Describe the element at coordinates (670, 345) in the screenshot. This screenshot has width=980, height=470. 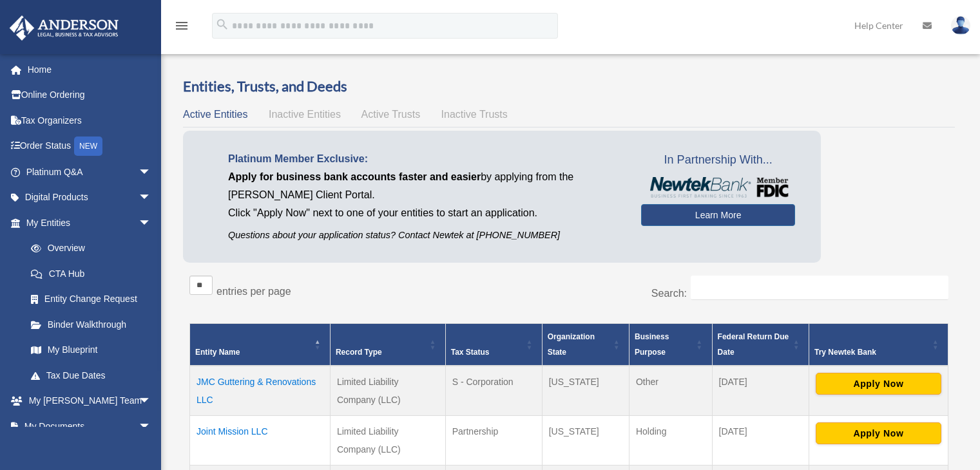
I see `th: Business Purpose: Activate to sort` at that location.